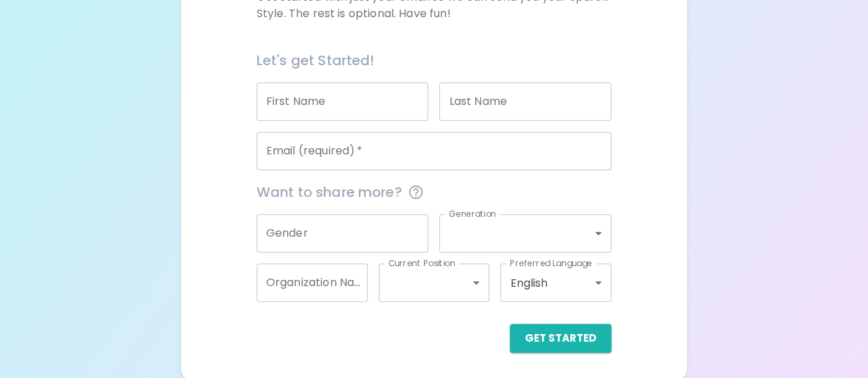  I want to click on svg: This information is completely confidential and only used for aggregated appreciation studies at ..., so click(416, 192).